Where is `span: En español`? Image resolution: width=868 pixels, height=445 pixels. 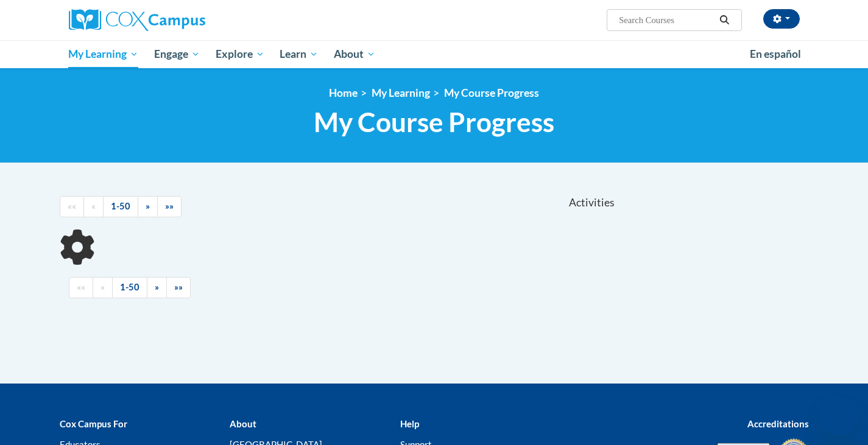 span: En español is located at coordinates (775, 53).